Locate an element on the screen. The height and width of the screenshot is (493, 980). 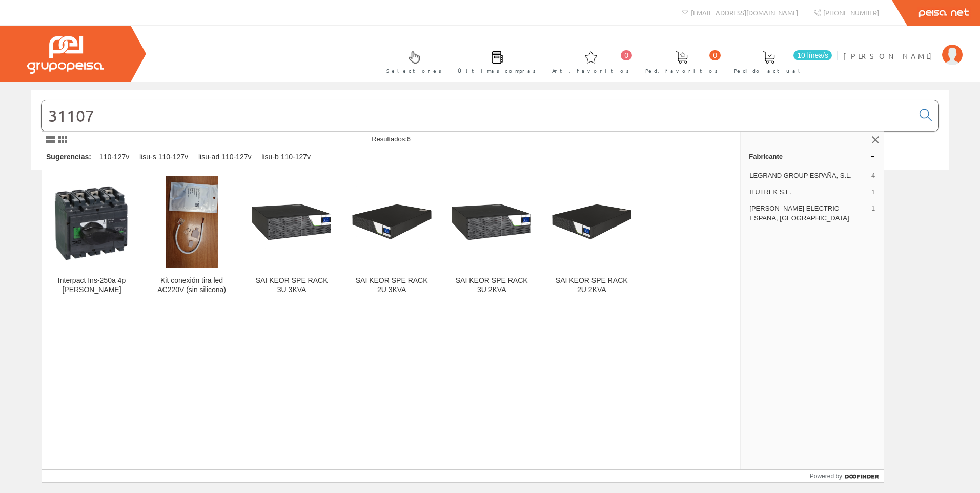
span: Powered by is located at coordinates (825, 476).